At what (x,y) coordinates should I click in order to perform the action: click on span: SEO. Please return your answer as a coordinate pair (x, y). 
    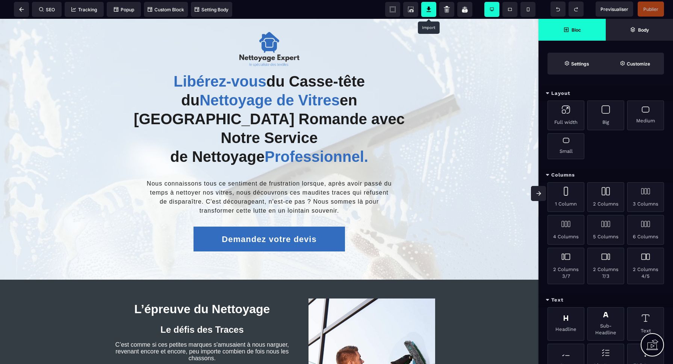
    Looking at the image, I should click on (47, 9).